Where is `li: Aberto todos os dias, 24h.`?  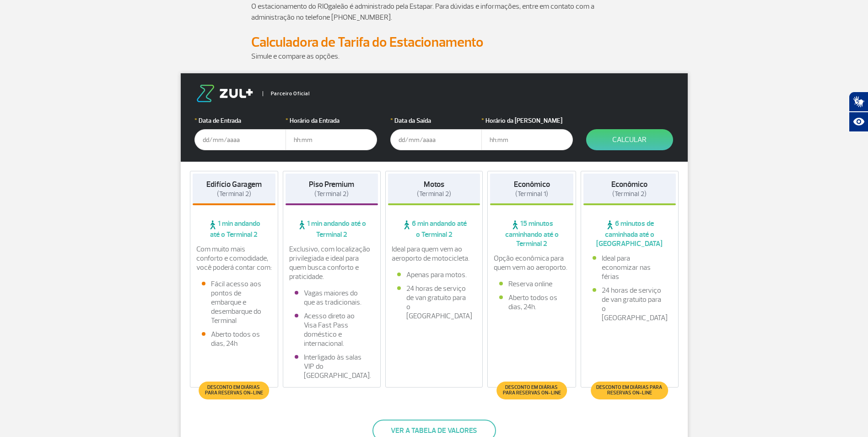
li: Aberto todos os dias, 24h. is located at coordinates (532, 302).